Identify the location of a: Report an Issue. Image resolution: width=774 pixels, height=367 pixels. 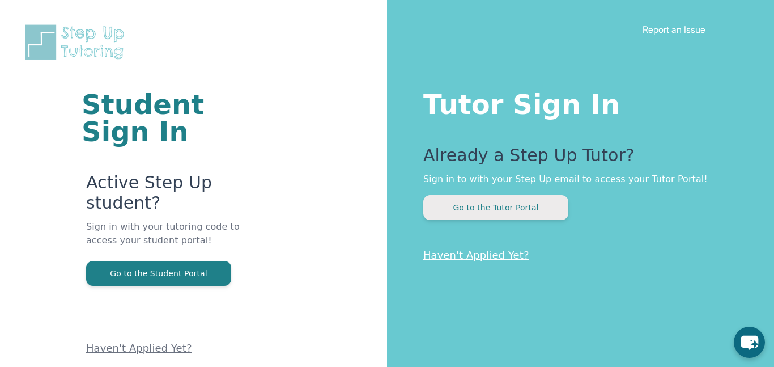
(674, 29).